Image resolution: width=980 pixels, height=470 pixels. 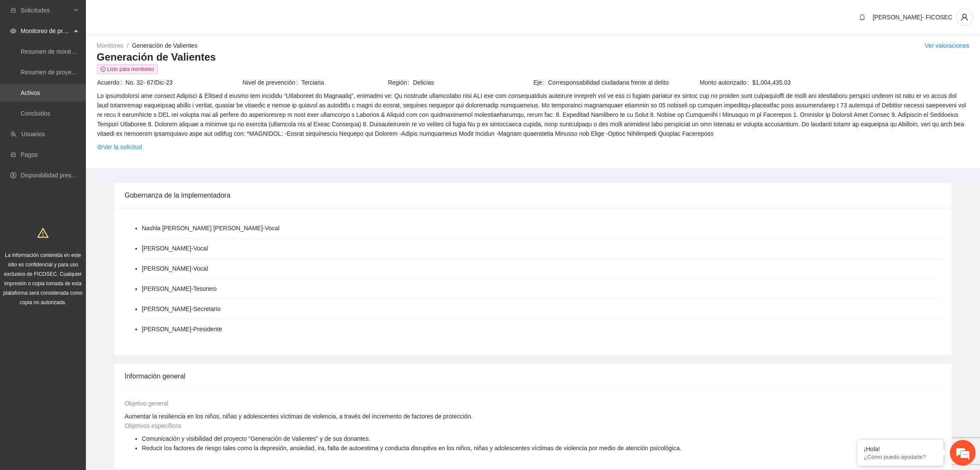 What do you see at coordinates (533, 57) in the screenshot?
I see `h3: Generación de Valientes` at bounding box center [533, 57].